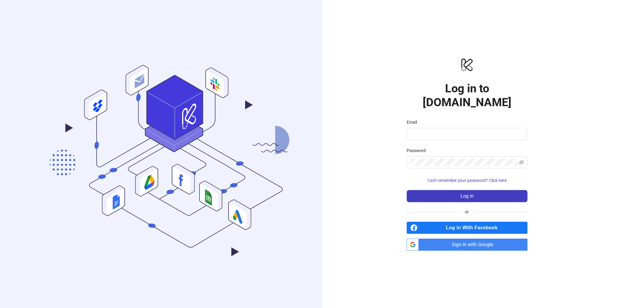 The height and width of the screenshot is (308, 644). Describe the element at coordinates (467, 245) in the screenshot. I see `a: Sign in with Google` at that location.